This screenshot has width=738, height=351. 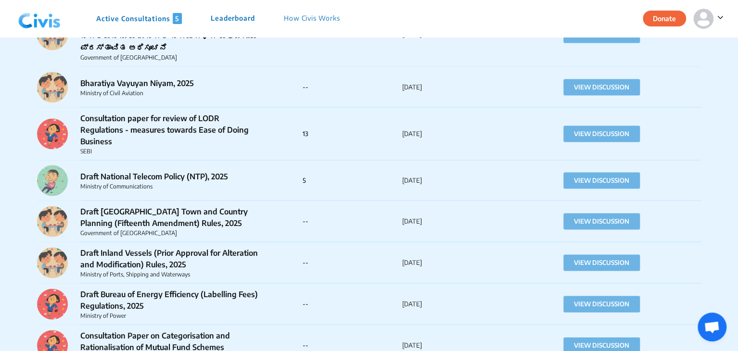 I want to click on p: How Civis Works, so click(x=312, y=18).